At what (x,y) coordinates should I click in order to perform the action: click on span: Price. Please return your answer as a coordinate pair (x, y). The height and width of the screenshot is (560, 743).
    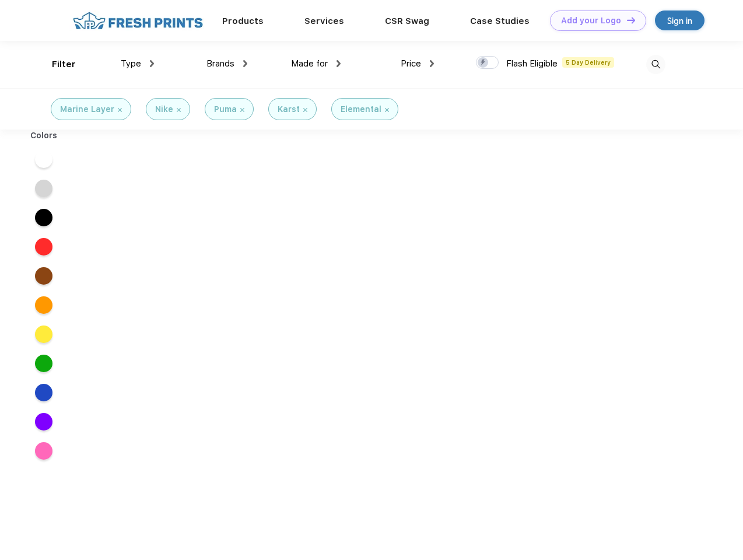
    Looking at the image, I should click on (410, 64).